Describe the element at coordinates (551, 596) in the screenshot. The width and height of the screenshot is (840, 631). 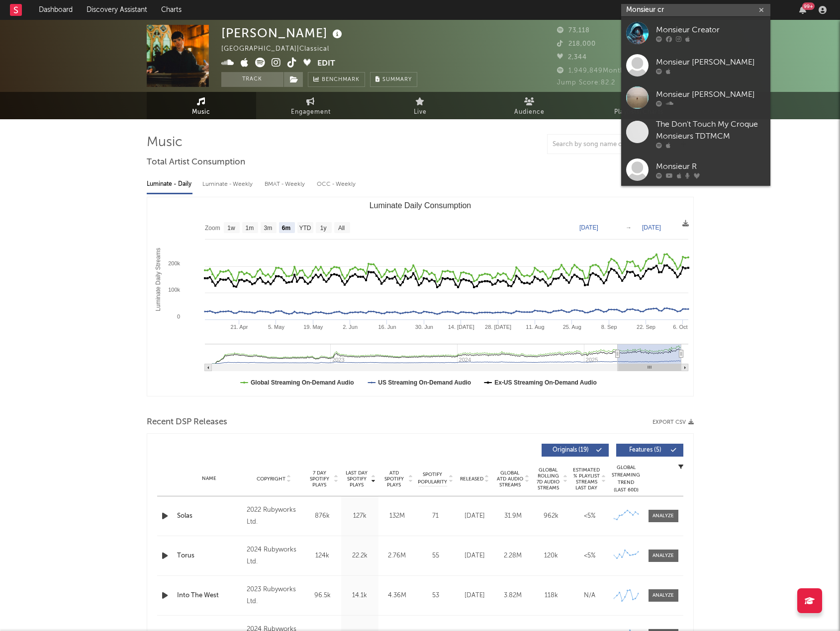
I see `div: 118k` at that location.